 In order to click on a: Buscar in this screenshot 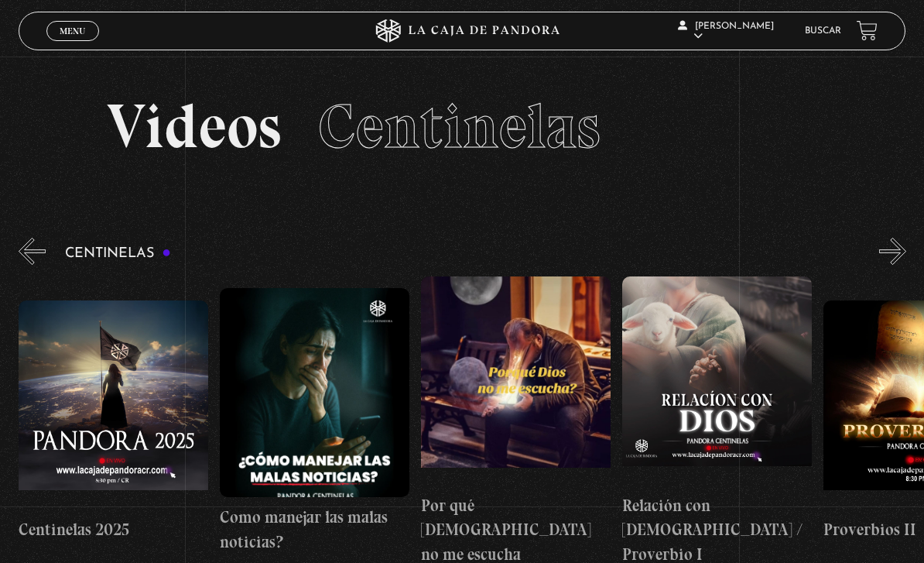, I will do `click(823, 31)`.